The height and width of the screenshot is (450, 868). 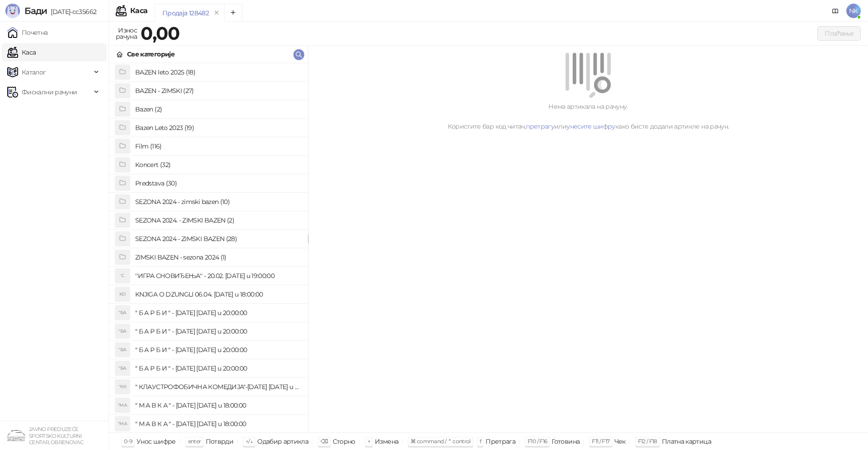 What do you see at coordinates (36, 11) in the screenshot?
I see `span: Бади` at bounding box center [36, 11].